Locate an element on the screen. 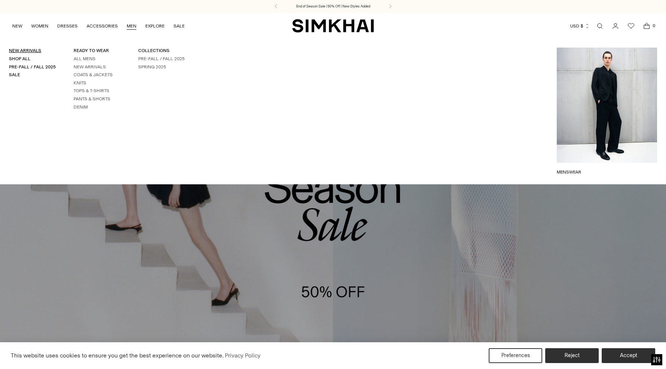 This screenshot has height=369, width=666. p: End of Season Sale | 50% Off | New Styles Added is located at coordinates (333, 6).